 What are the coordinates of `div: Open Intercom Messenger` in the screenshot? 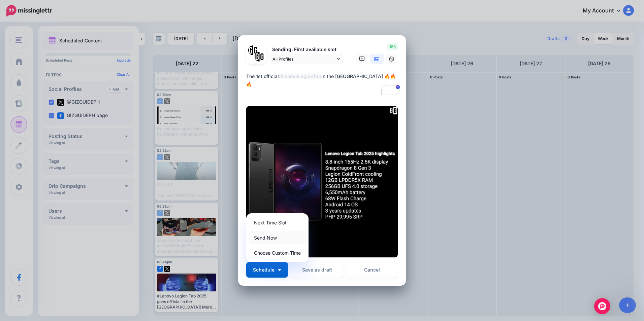 It's located at (602, 306).